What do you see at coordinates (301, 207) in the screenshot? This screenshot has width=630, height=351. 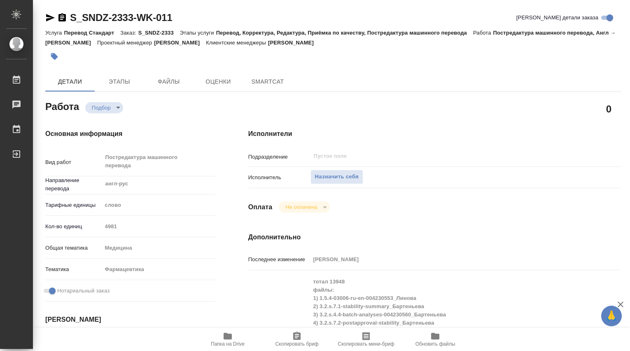 I see `button: Не оплачена` at bounding box center [301, 207].